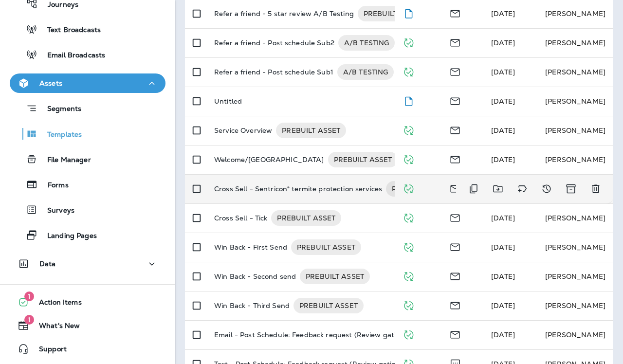  What do you see at coordinates (59, 135) in the screenshot?
I see `p: Templates` at bounding box center [59, 135].